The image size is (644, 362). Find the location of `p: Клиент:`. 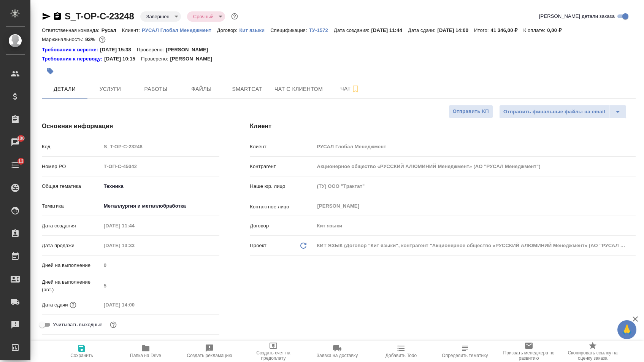

p: Клиент: is located at coordinates (132, 30).